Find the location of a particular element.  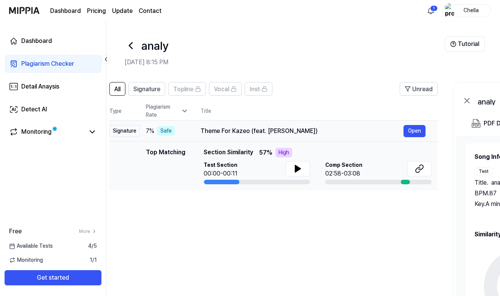

button: Open is located at coordinates (414, 131).